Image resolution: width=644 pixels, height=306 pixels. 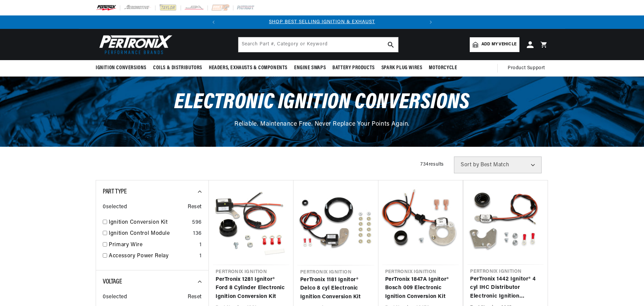 I want to click on span: Electronic Ignition Conversions, so click(x=322, y=103).